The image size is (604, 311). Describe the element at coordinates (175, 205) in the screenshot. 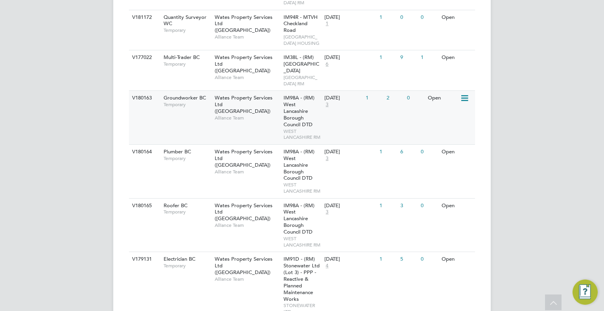

I see `span: Roofer BC` at that location.